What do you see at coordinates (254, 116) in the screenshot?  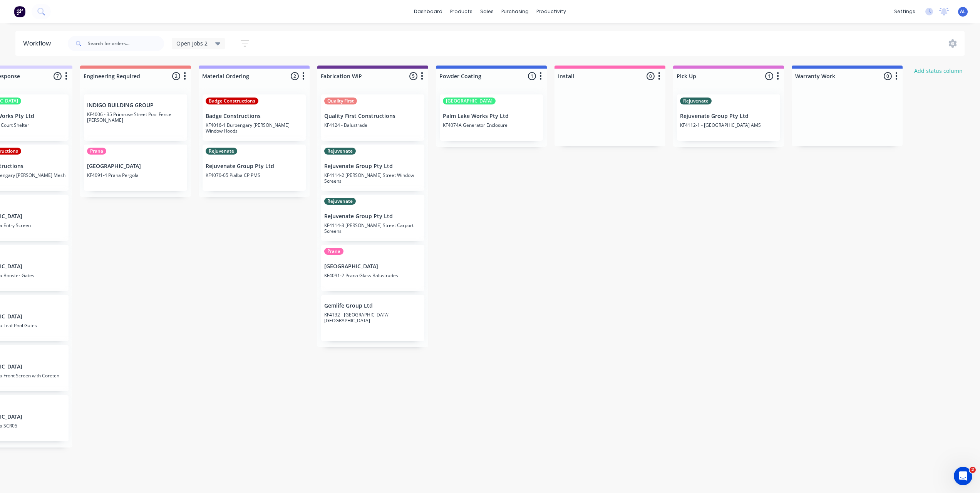 I see `p: Badge Constructions` at bounding box center [254, 116].